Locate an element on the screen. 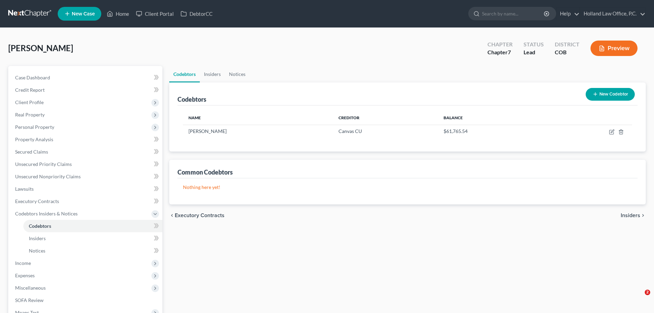 This screenshot has width=654, height=313. span: Codebtors Insiders & Notices is located at coordinates (46, 213).